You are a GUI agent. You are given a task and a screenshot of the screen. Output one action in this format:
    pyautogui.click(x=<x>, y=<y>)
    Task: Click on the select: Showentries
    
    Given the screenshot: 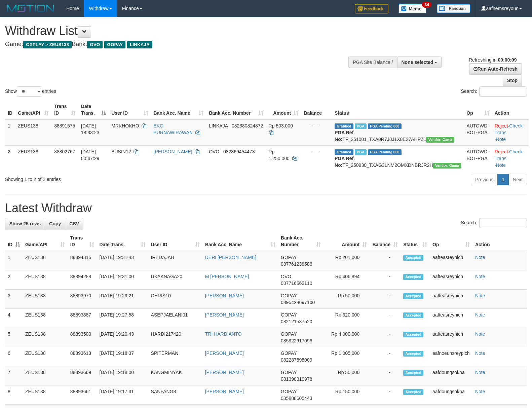 What is the action you would take?
    pyautogui.click(x=29, y=92)
    